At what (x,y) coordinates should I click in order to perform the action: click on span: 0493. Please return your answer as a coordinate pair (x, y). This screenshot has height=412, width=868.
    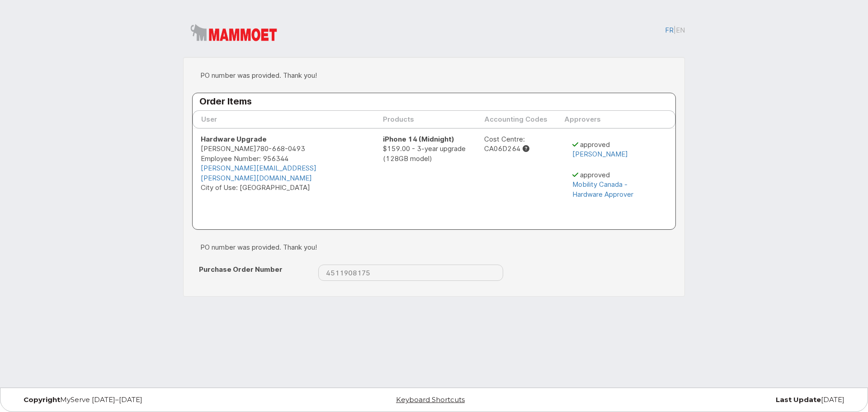
    Looking at the image, I should click on (294, 148).